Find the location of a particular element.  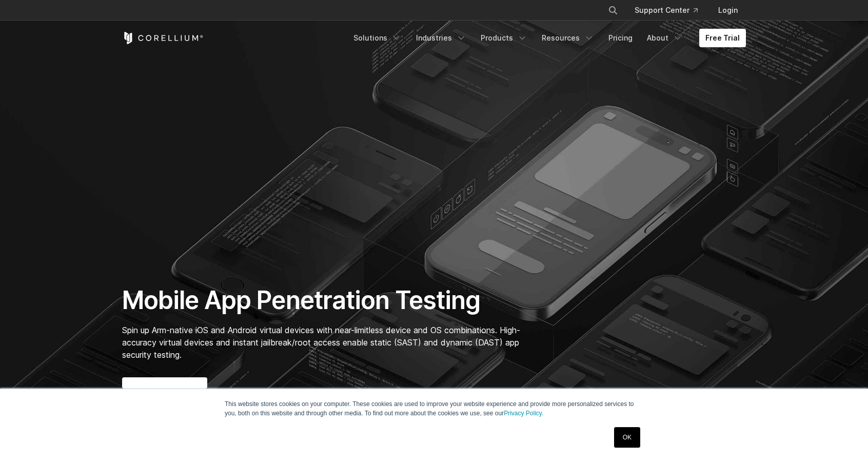

a: Products is located at coordinates (504, 38).